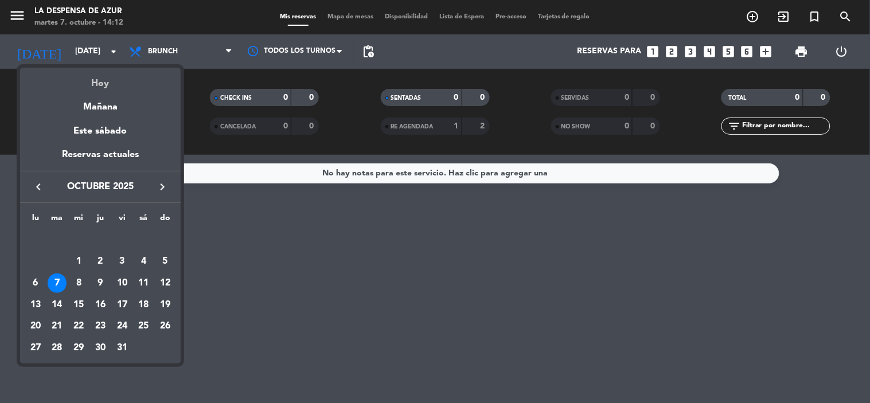 The image size is (870, 403). I want to click on td: 15 de octubre de 2025, so click(79, 305).